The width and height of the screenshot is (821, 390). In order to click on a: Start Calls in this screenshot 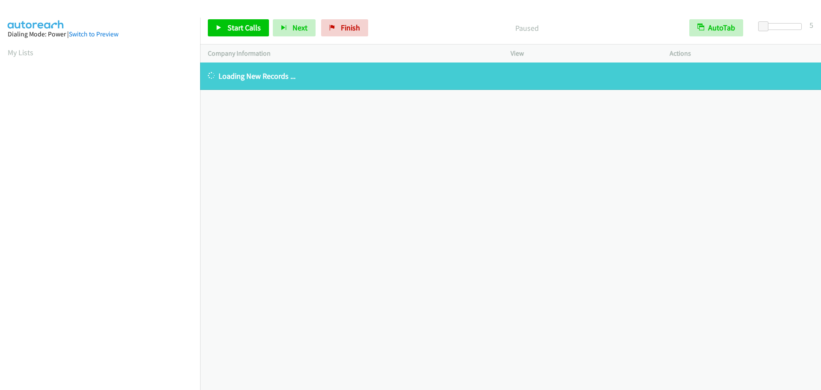, I will do `click(238, 28)`.